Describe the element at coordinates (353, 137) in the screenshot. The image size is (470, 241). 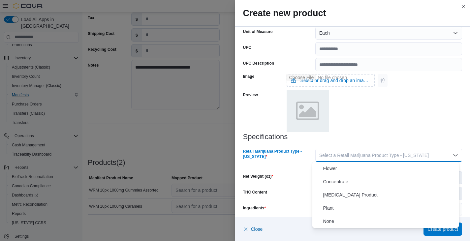
I see `h3: Specifications` at that location.